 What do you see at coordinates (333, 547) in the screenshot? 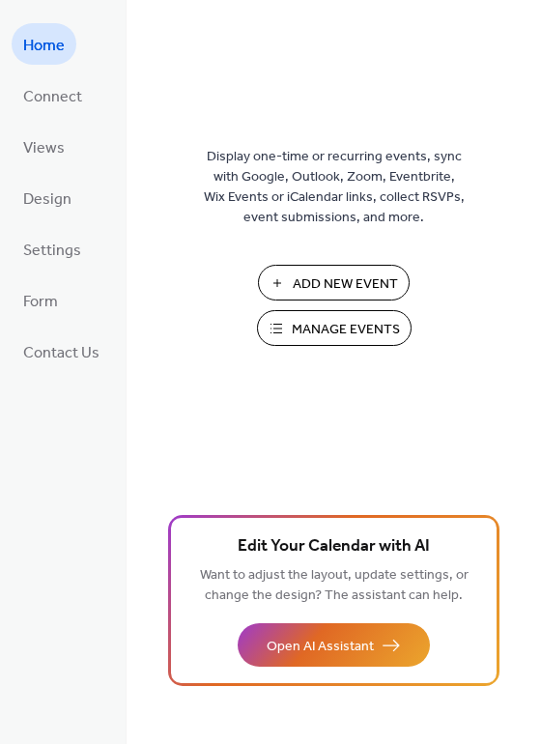
I see `span: Edit Your Calendar with AI` at bounding box center [333, 547].